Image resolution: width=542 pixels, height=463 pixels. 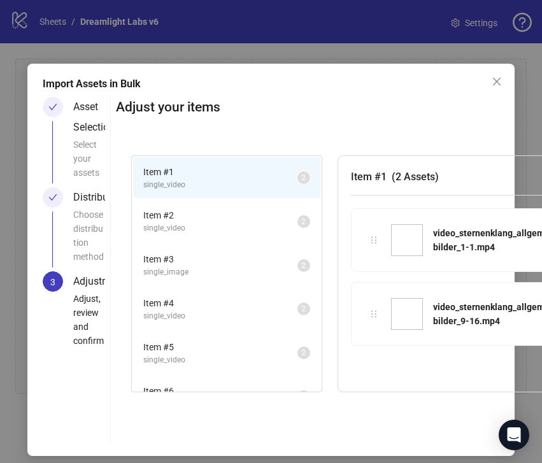 I want to click on span: close, so click(x=497, y=82).